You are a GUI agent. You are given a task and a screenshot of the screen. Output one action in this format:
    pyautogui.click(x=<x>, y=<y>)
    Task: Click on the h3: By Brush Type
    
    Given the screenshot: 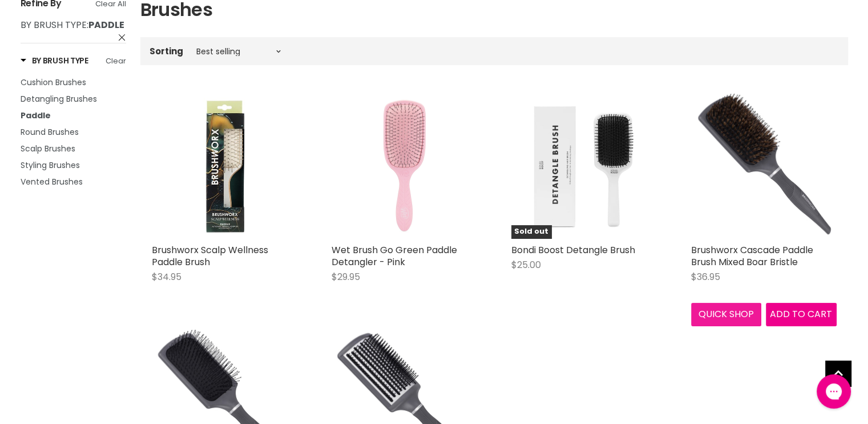 What is the action you would take?
    pyautogui.click(x=54, y=61)
    